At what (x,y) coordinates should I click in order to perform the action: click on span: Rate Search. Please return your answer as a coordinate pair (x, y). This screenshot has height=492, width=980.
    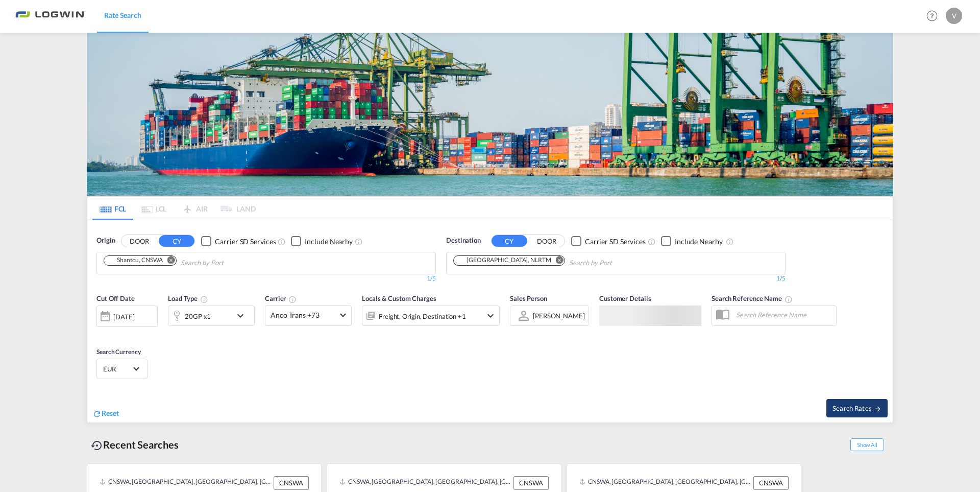
    Looking at the image, I should click on (122, 15).